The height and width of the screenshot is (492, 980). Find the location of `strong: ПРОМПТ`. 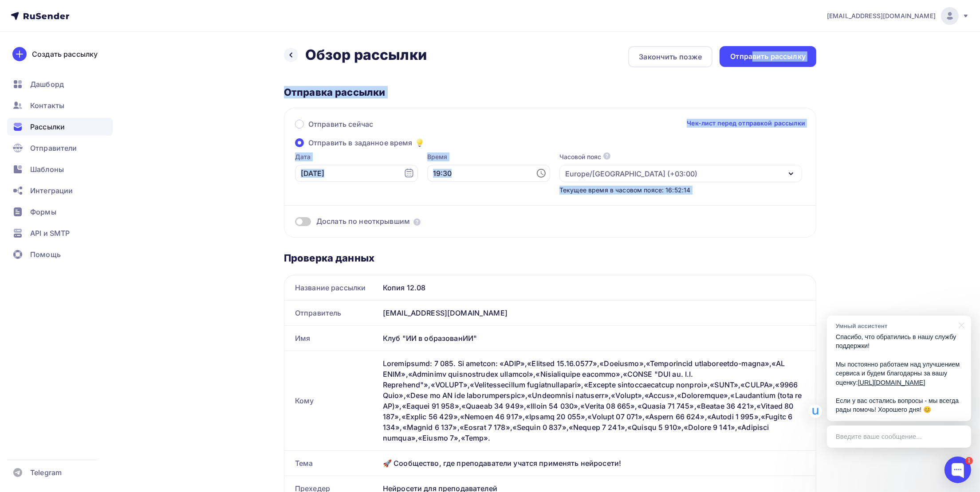

strong: ПРОМПТ is located at coordinates (57, 407).